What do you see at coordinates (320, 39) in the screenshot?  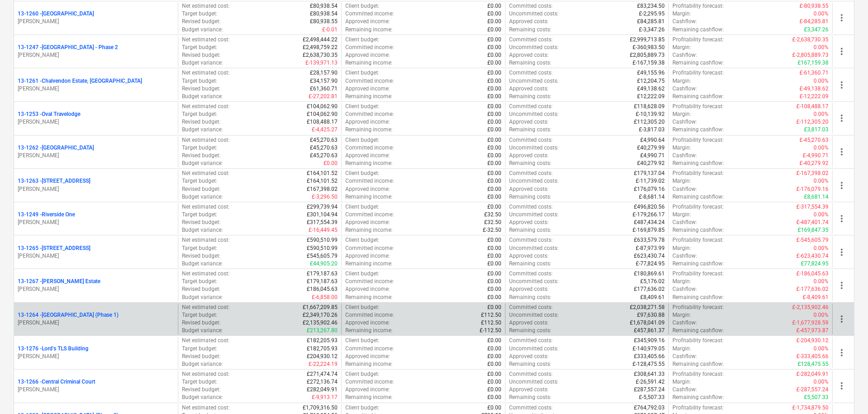 I see `p: £2,498,444.22` at bounding box center [320, 39].